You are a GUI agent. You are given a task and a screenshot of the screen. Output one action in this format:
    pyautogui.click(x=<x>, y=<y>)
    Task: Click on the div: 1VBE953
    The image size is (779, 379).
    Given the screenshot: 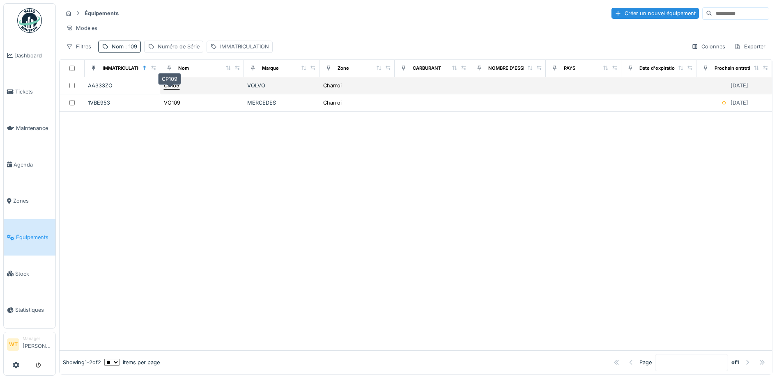 What is the action you would take?
    pyautogui.click(x=122, y=103)
    